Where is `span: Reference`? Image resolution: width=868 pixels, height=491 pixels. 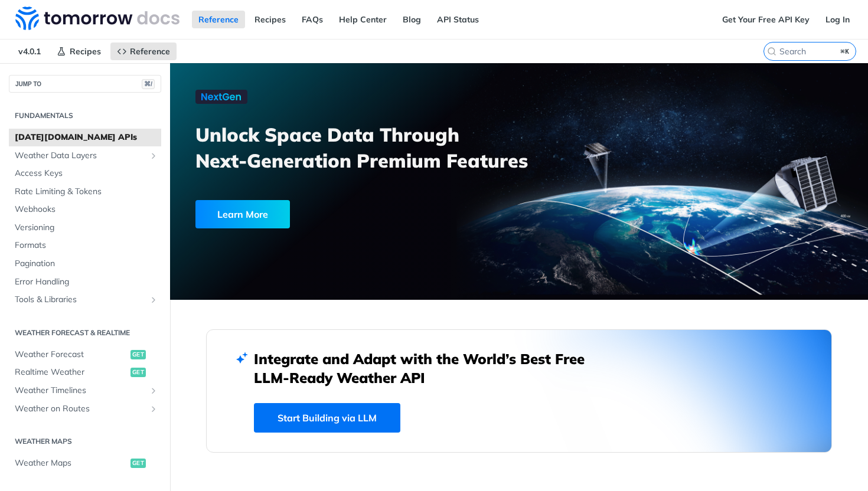
span: Reference is located at coordinates (150, 51).